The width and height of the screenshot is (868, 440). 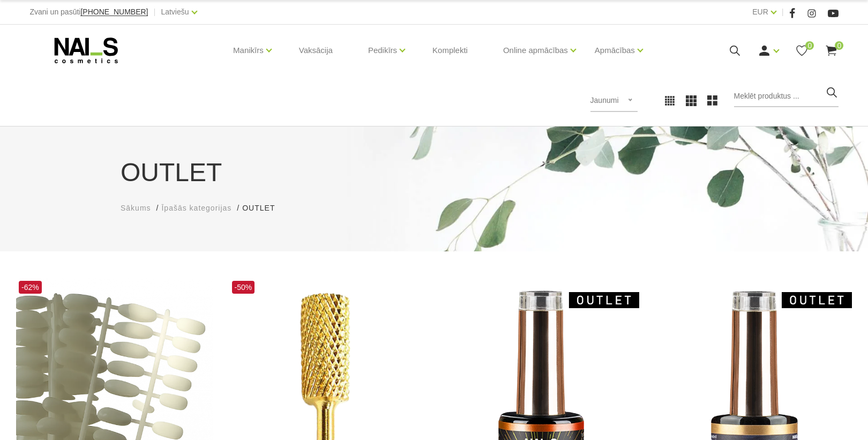 I want to click on a: Latviešu, so click(x=175, y=12).